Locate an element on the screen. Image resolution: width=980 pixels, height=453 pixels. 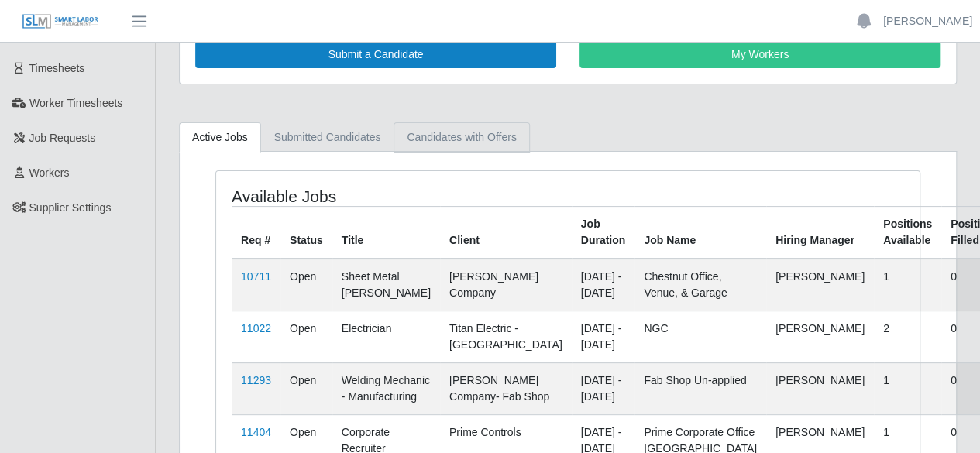
a: My Workers is located at coordinates (760, 54).